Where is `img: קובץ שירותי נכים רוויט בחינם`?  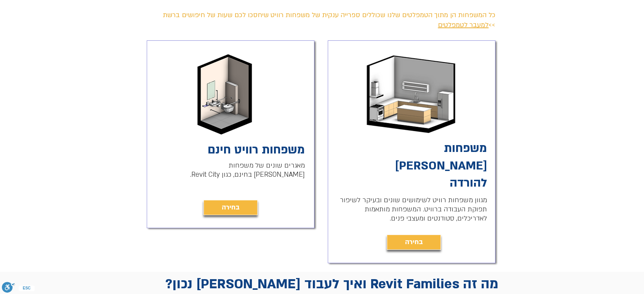
img: קובץ שירותי נכים רוויט בחינם is located at coordinates (225, 95).